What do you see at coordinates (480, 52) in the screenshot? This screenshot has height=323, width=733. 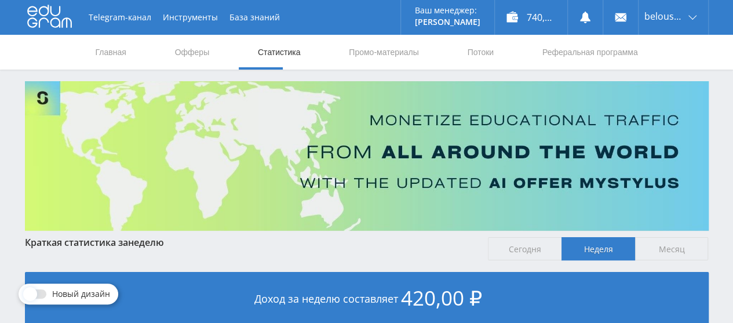 I see `a: Потоки` at bounding box center [480, 52].